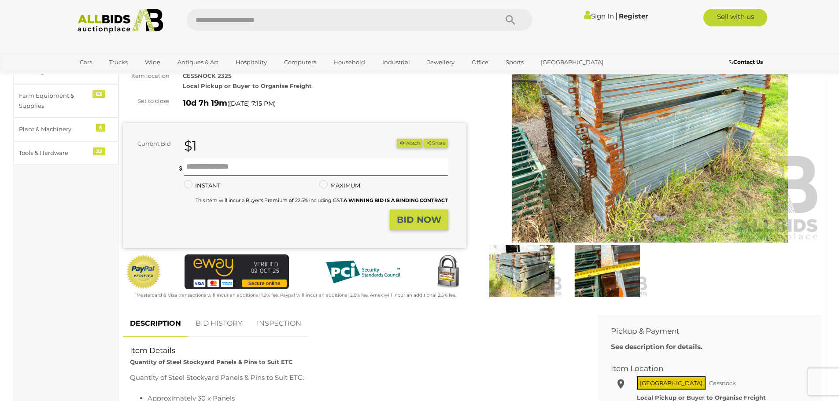 The width and height of the screenshot is (839, 401). Describe the element at coordinates (66, 101) in the screenshot. I see `a: Farm Equipment & Supplies 63` at that location.